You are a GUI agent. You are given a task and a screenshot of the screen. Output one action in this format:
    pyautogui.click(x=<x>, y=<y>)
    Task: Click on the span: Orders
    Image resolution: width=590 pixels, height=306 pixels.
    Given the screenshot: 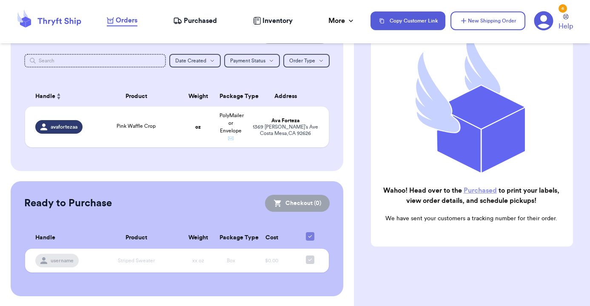 What is the action you would take?
    pyautogui.click(x=126, y=20)
    